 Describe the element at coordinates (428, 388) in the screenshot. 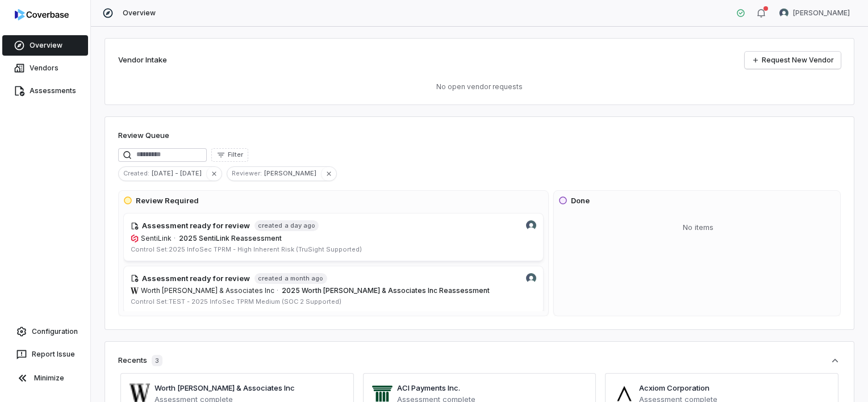

I see `a: ACI Payments Inc.` at that location.